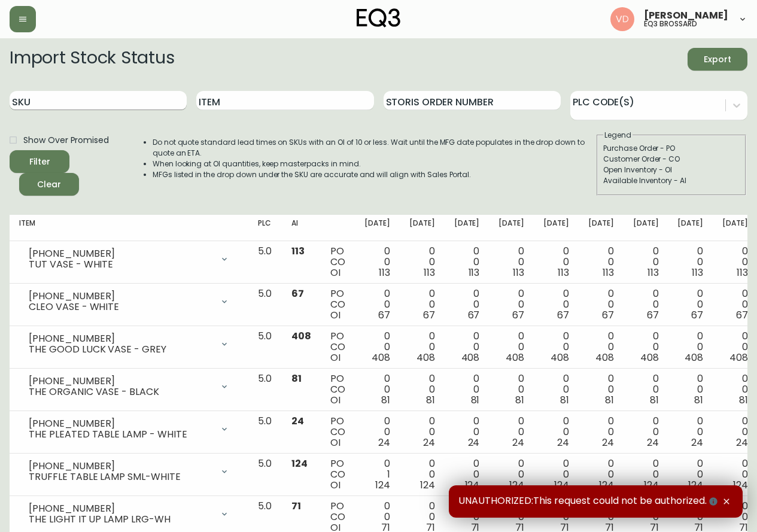  Describe the element at coordinates (266, 228) in the screenshot. I see `th: PLC` at that location.